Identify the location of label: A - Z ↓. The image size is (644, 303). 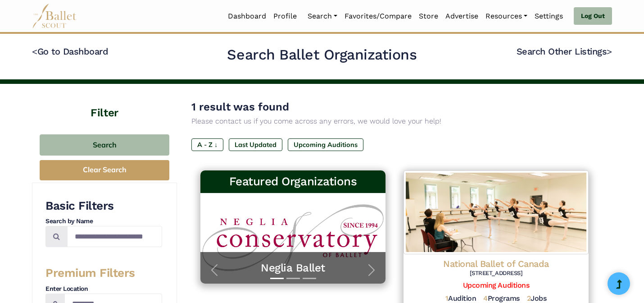
(207, 145).